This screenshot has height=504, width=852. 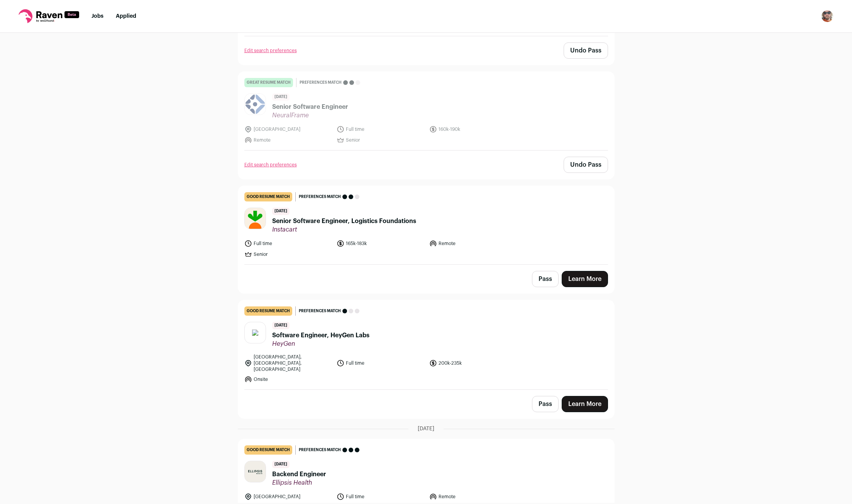 I want to click on a: Jobs, so click(x=98, y=16).